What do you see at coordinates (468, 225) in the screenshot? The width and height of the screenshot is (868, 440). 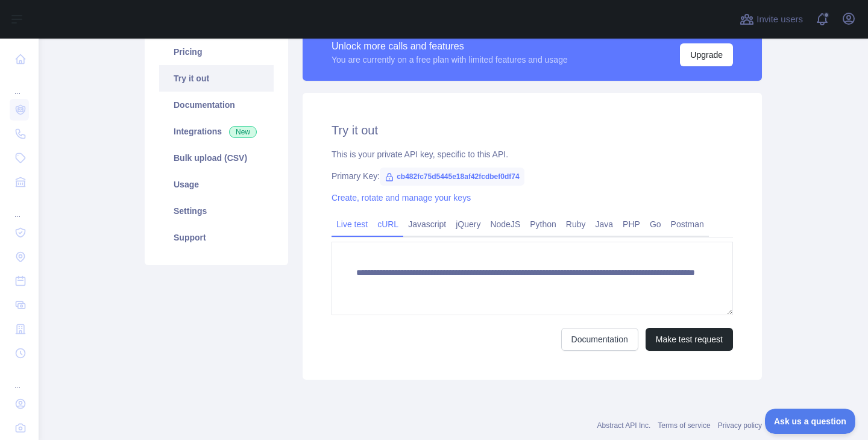 I see `a: jQuery` at bounding box center [468, 225].